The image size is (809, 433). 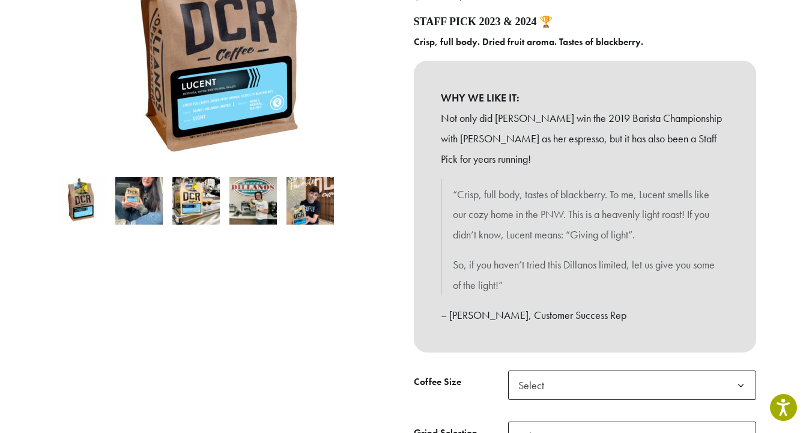 I want to click on p: “Crisp, full body, tastes of blackberry. To me, Lucent smells like our cozy home in the PNW. This..., so click(x=585, y=214).